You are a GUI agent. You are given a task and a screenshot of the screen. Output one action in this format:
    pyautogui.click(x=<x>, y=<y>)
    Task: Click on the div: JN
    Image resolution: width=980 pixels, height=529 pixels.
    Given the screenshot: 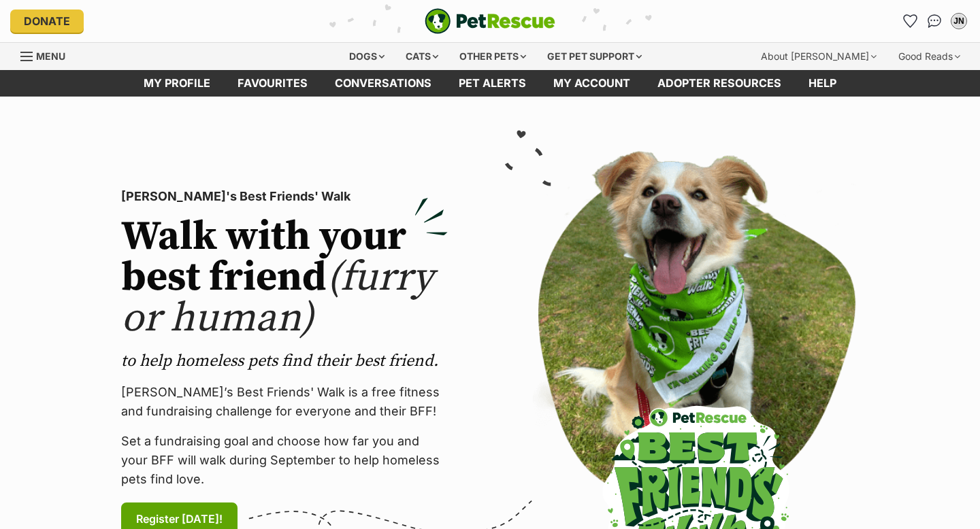 What is the action you would take?
    pyautogui.click(x=959, y=21)
    